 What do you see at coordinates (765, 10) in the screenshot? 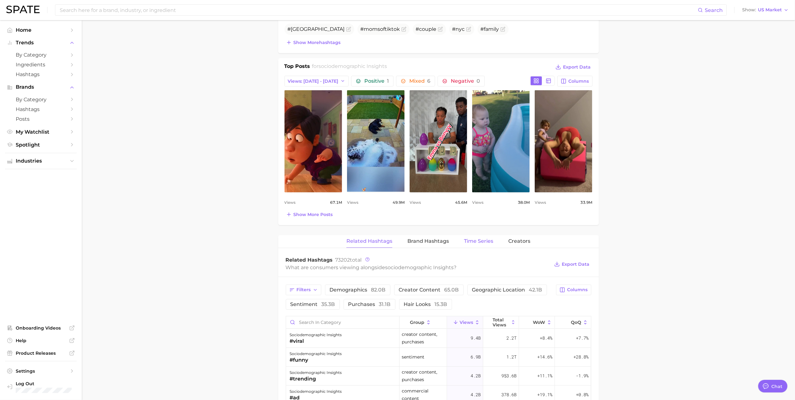
I see `button: ShowUS Market` at bounding box center [765, 10].